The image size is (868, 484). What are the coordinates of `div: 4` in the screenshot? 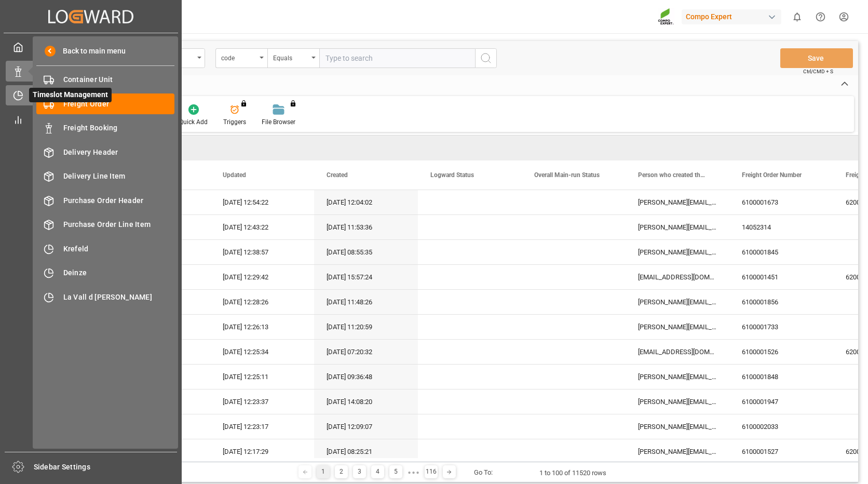 It's located at (377, 471).